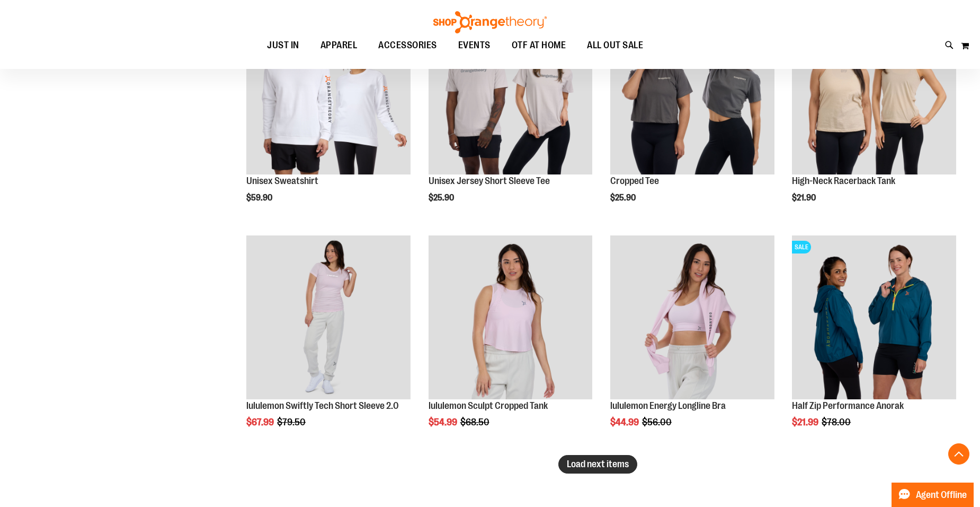 Image resolution: width=980 pixels, height=507 pixels. Describe the element at coordinates (932, 495) in the screenshot. I see `button: Agent Offline` at that location.